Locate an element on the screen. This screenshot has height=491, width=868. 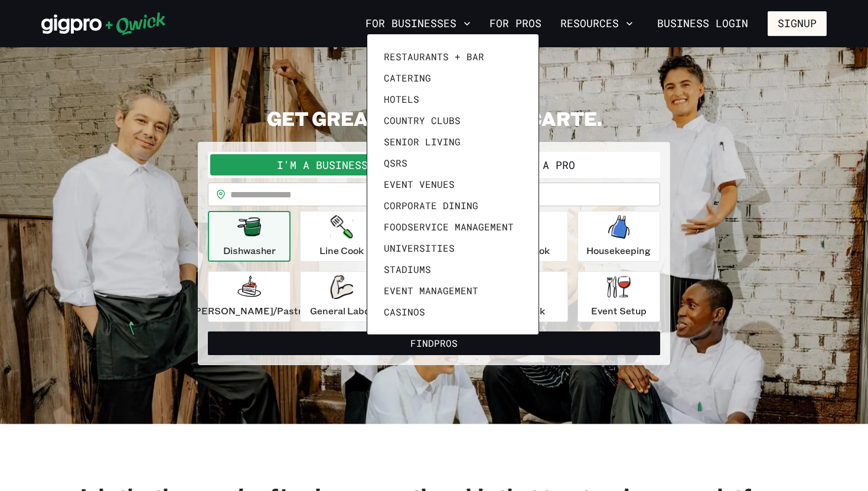
span: Hotels is located at coordinates (402, 99).